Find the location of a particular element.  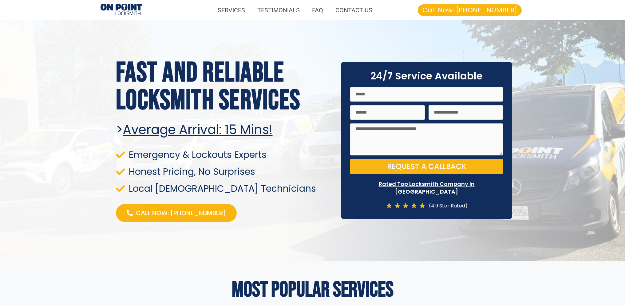

u: Average arrival: 15 Mins! is located at coordinates (198, 129).